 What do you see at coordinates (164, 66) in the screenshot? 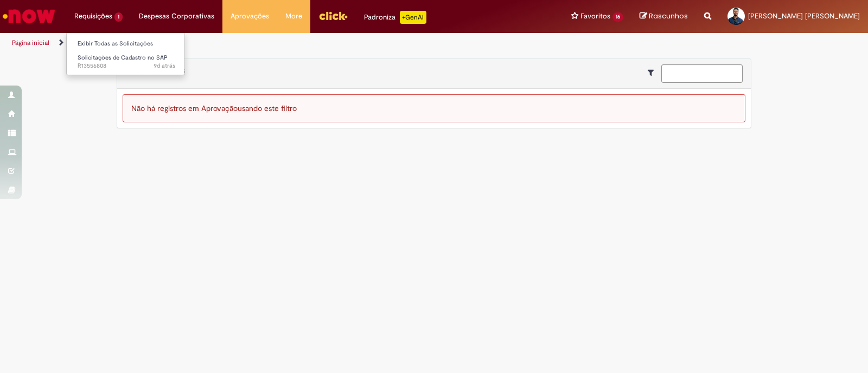
I see `span: 9d atrás` at bounding box center [164, 66].